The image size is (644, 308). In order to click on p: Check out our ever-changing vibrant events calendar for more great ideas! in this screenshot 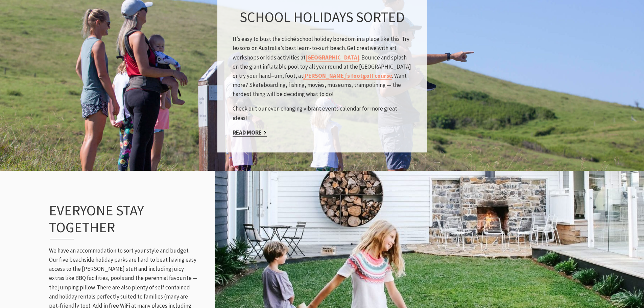, I will do `click(322, 113)`.